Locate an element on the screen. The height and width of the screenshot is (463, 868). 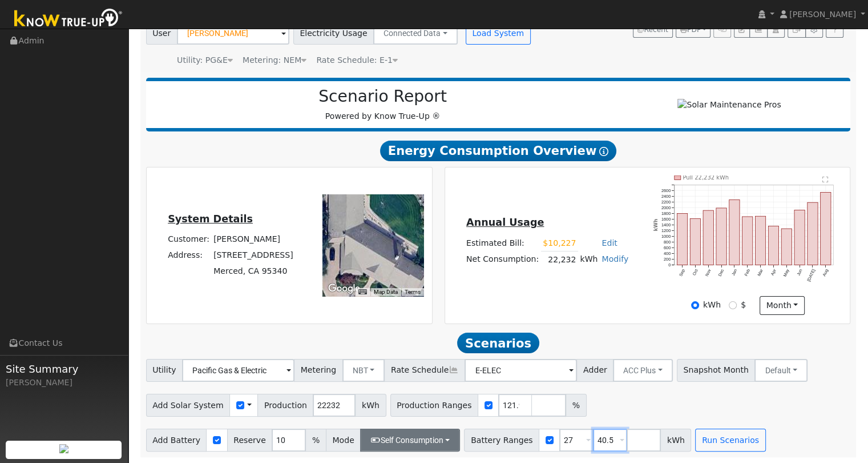
text: Mar is located at coordinates (761, 273).